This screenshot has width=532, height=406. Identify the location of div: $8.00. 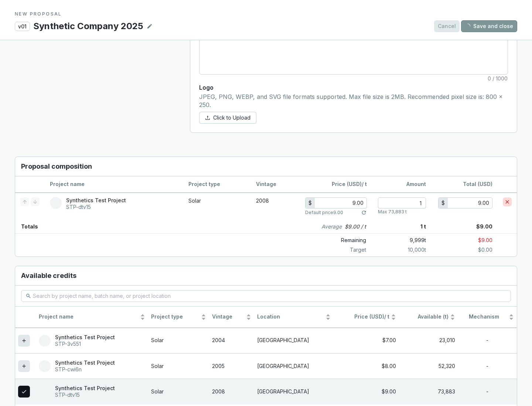
(366, 366).